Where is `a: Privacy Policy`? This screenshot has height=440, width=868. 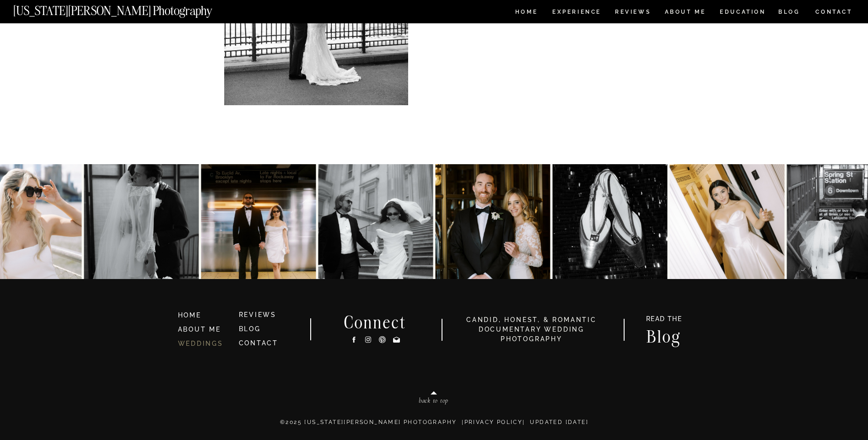 a: Privacy Policy is located at coordinates (493, 423).